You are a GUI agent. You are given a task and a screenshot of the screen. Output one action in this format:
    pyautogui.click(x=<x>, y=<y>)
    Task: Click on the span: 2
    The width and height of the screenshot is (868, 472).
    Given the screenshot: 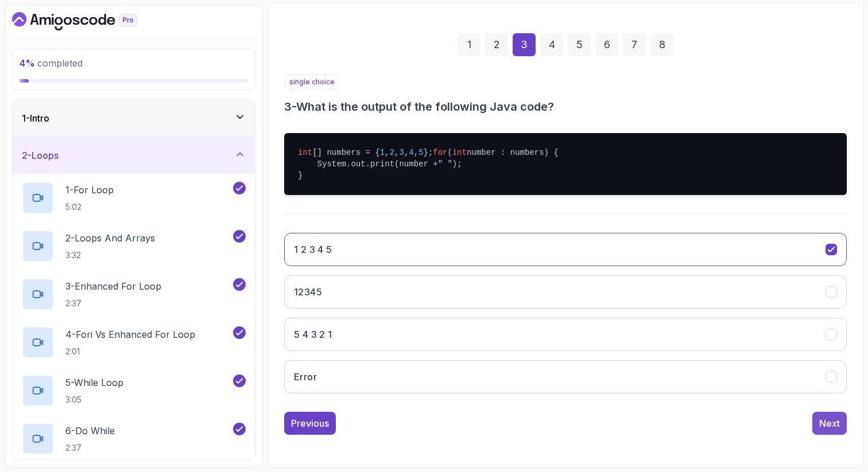 What is the action you would take?
    pyautogui.click(x=392, y=152)
    